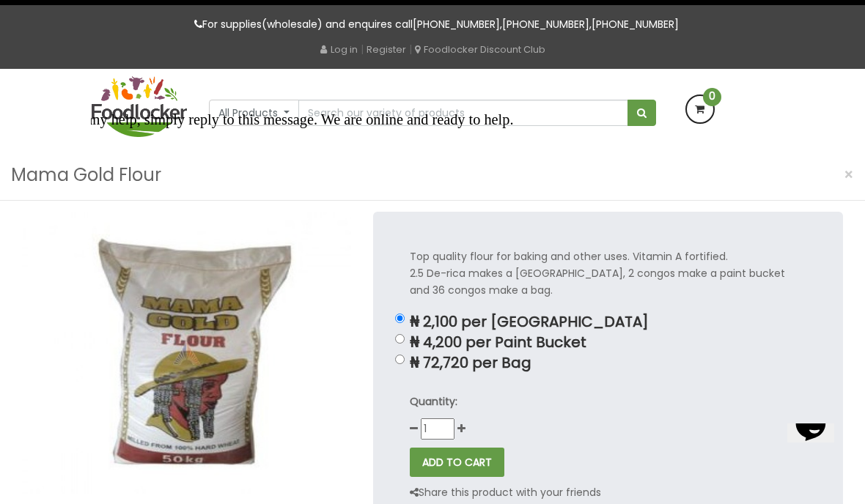 Image resolution: width=865 pixels, height=504 pixels. I want to click on button: ADD TO CART, so click(456, 463).